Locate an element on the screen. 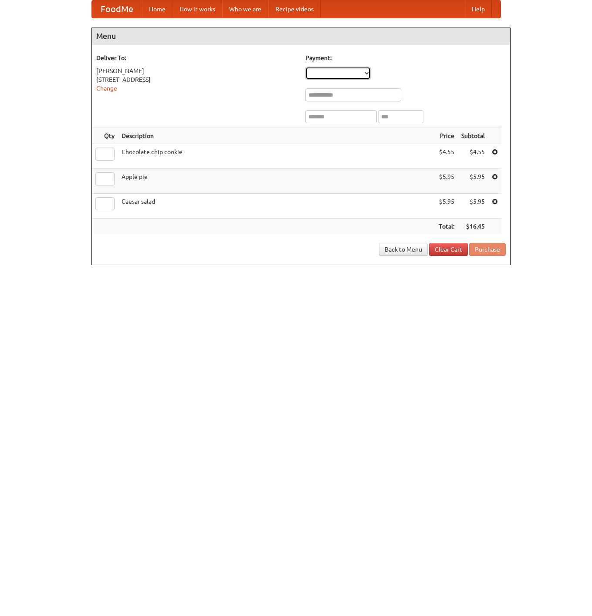  td: Caesar salad is located at coordinates (276, 206).